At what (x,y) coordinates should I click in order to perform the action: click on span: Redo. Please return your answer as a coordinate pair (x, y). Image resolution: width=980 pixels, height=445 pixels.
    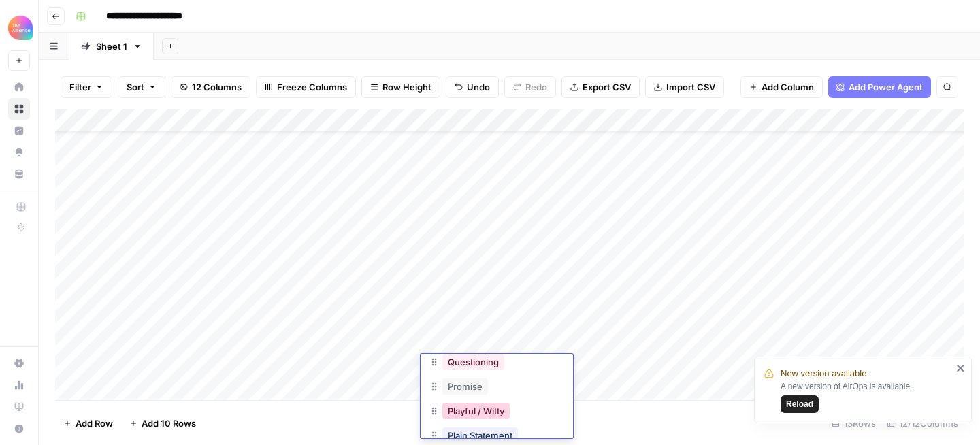
    Looking at the image, I should click on (536, 87).